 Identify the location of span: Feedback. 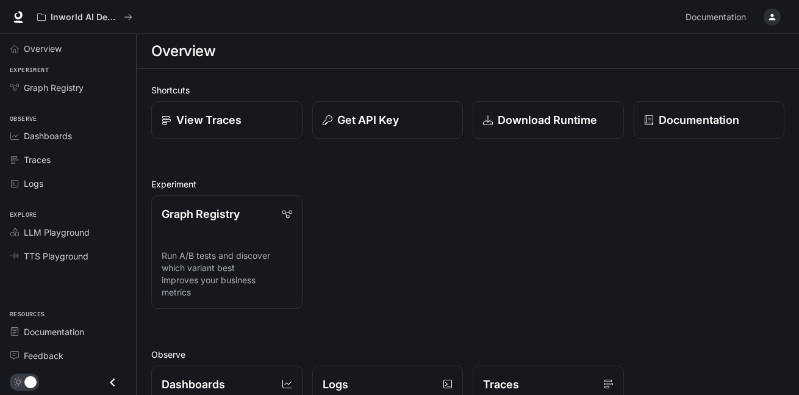
(43, 355).